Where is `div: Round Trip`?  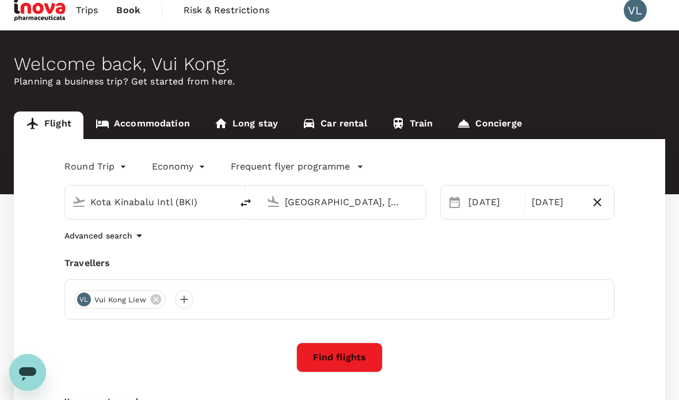
div: Round Trip is located at coordinates (97, 167).